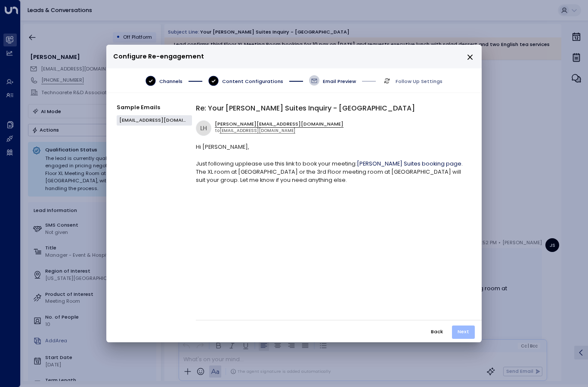 The height and width of the screenshot is (387, 588). I want to click on span: Email Preview, so click(339, 81).